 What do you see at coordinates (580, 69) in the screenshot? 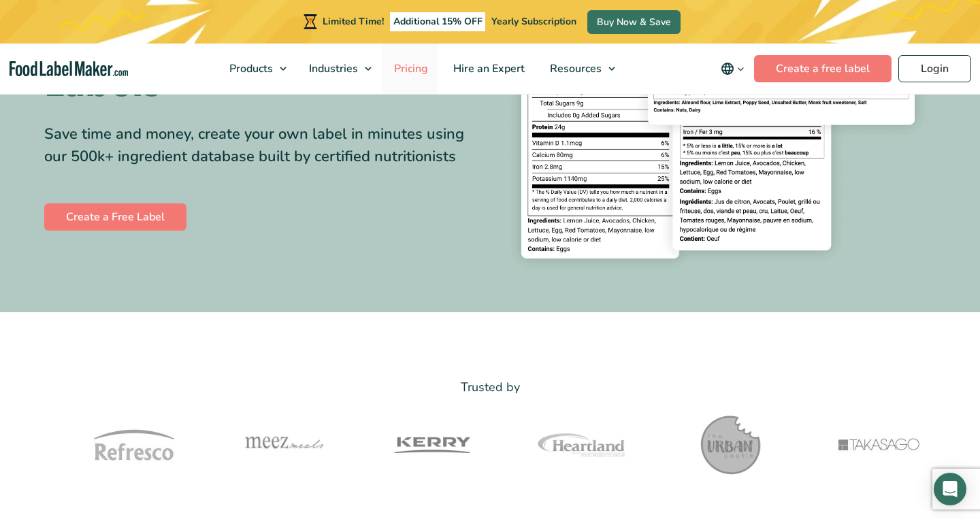
I see `a: Resources` at bounding box center [580, 69].